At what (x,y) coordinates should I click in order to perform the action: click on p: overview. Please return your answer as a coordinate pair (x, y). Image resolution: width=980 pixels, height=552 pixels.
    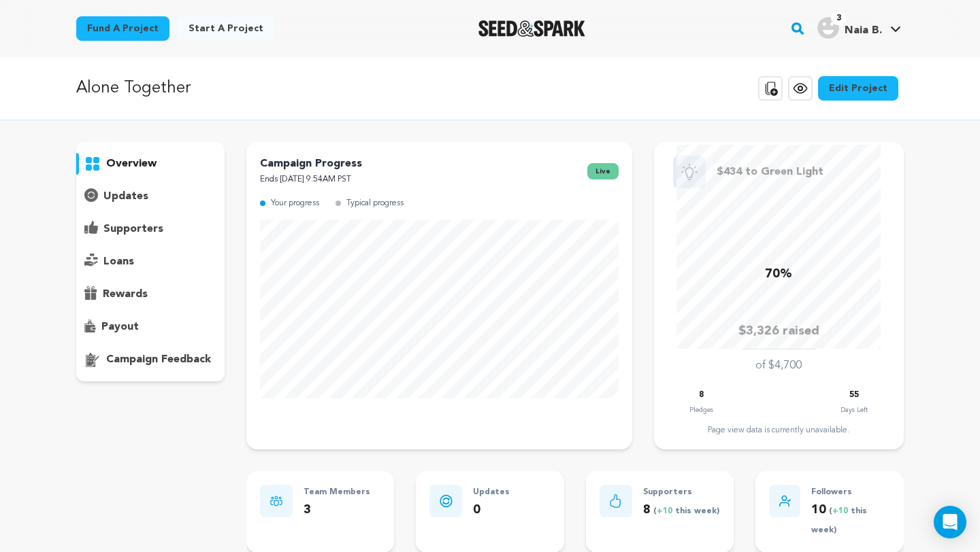
    Looking at the image, I should click on (131, 164).